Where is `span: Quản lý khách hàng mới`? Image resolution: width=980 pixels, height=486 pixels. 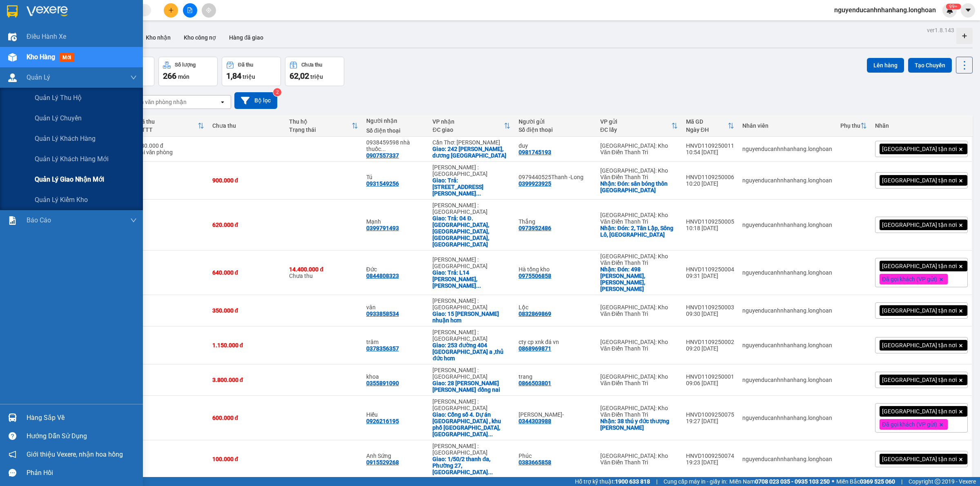
span: Quản lý khách hàng mới is located at coordinates (72, 159).